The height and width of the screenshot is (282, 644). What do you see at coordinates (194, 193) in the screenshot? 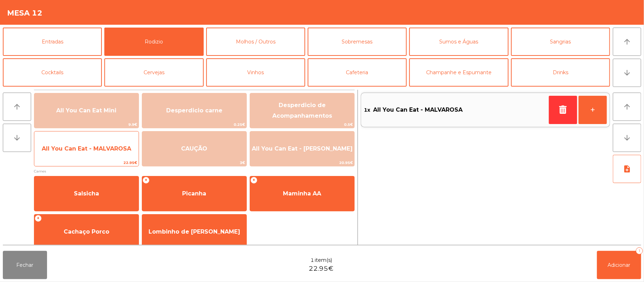
I see `span: Picanha` at bounding box center [194, 193].